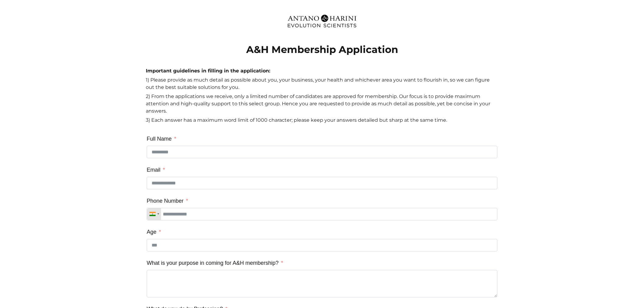  Describe the element at coordinates (208, 70) in the screenshot. I see `strong: Important guidelines in filling in the application:` at that location.